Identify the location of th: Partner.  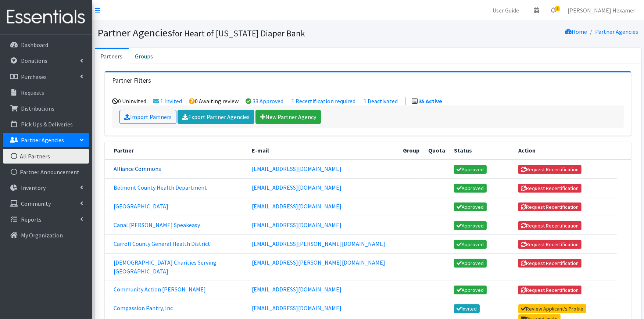
(176, 150).